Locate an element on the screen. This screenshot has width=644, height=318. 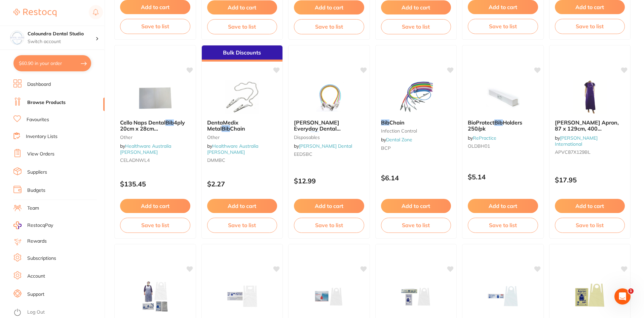
a: Budgets is located at coordinates (37, 190).